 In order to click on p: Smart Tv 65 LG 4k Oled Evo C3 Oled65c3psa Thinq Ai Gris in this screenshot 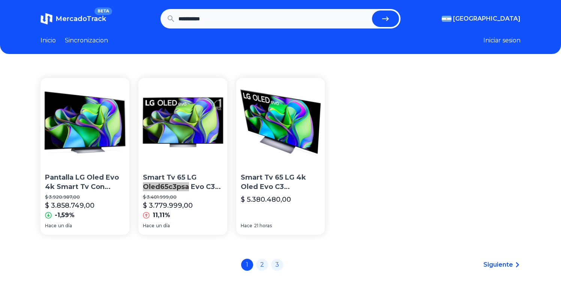, I will do `click(280, 182)`.